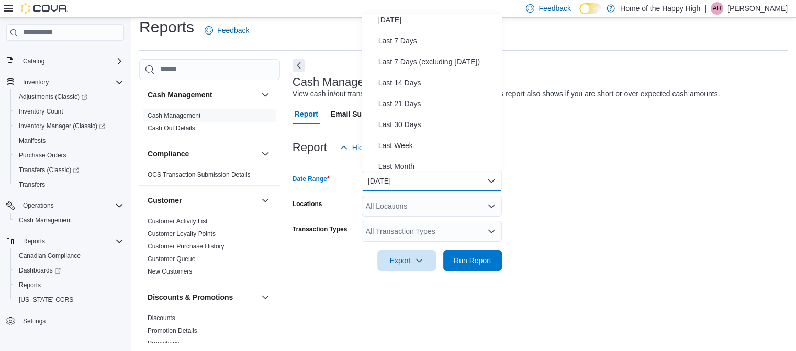 This screenshot has height=351, width=796. Describe the element at coordinates (186, 247) in the screenshot. I see `span: Customer Purchase History` at that location.